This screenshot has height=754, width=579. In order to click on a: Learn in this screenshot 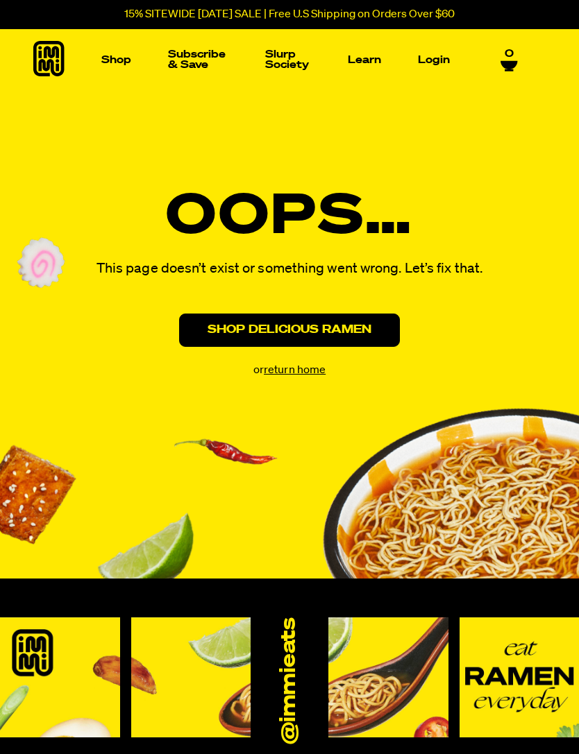, I will do `click(364, 60)`.